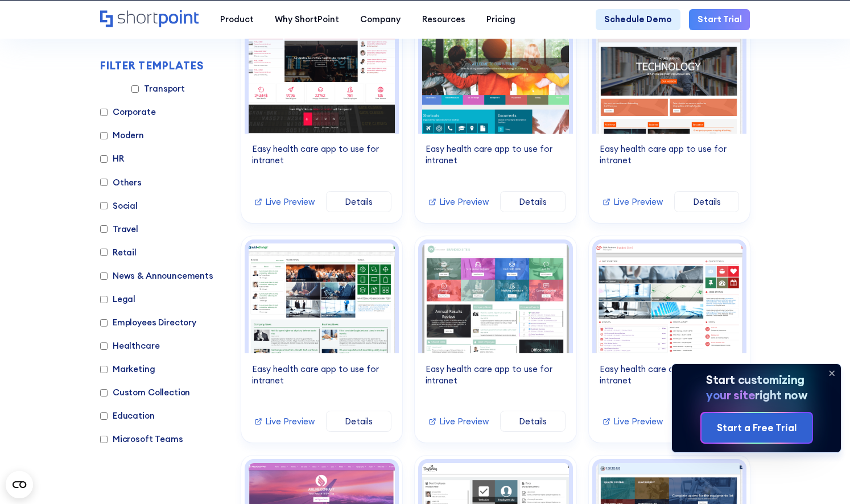 This screenshot has width=850, height=504. Describe the element at coordinates (103, 229) in the screenshot. I see `input: Travel` at that location.